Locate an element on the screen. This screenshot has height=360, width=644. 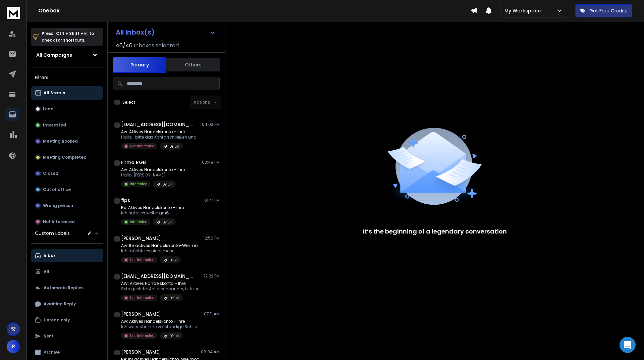
p: Hallo, bitte das Konto schließen und is located at coordinates (158, 137).